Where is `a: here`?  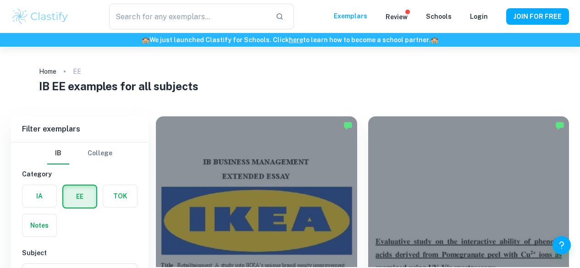
a: here is located at coordinates (296, 40).